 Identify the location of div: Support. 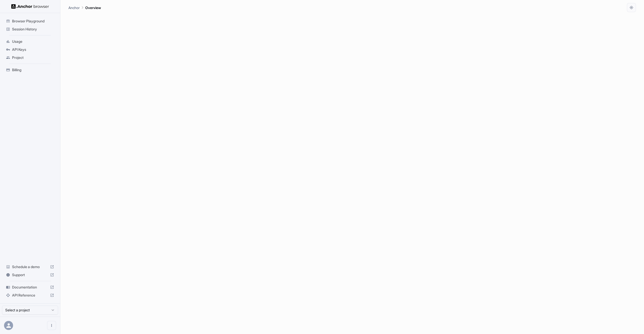
(30, 275).